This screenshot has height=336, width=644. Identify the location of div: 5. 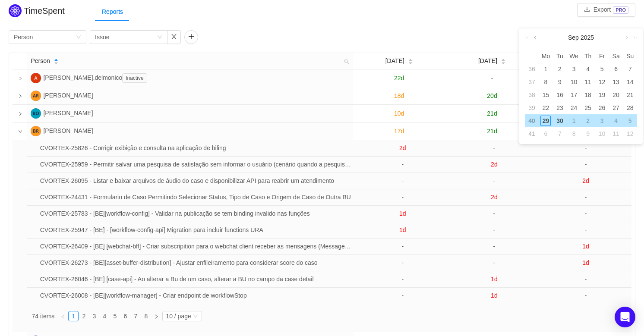
(630, 121).